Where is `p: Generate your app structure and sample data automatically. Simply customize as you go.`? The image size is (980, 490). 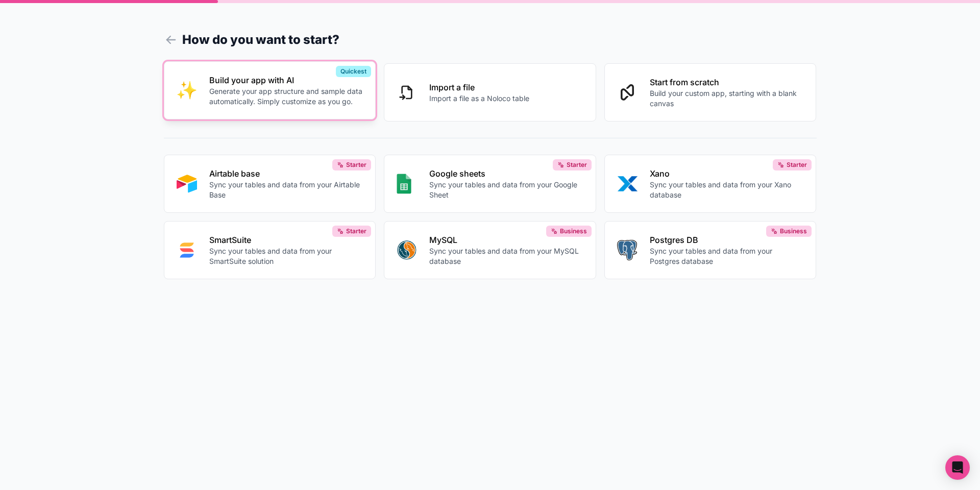 p: Generate your app structure and sample data automatically. Simply customize as you go. is located at coordinates (286, 97).